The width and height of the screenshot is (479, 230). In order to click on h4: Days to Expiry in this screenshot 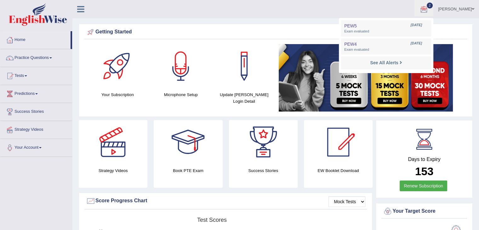, I will do `click(424, 159)`.